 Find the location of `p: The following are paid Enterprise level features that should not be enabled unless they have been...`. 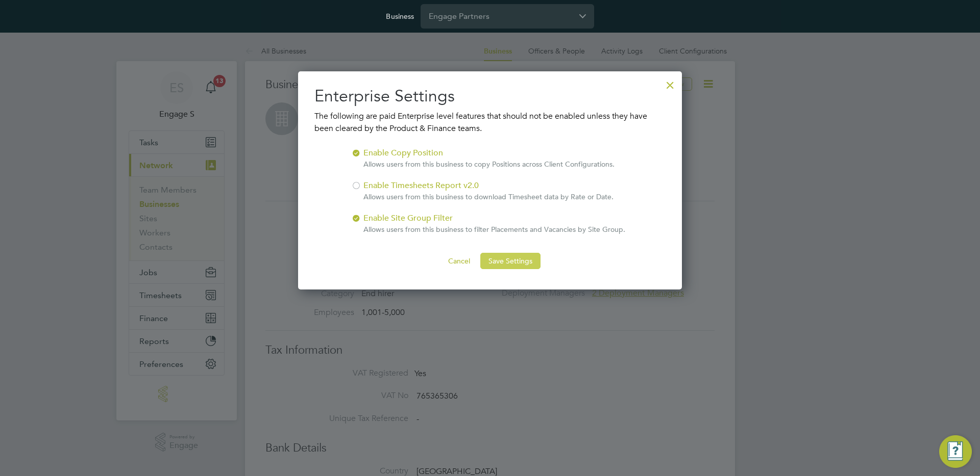

p: The following are paid Enterprise level features that should not be enabled unless they have been... is located at coordinates (490, 122).